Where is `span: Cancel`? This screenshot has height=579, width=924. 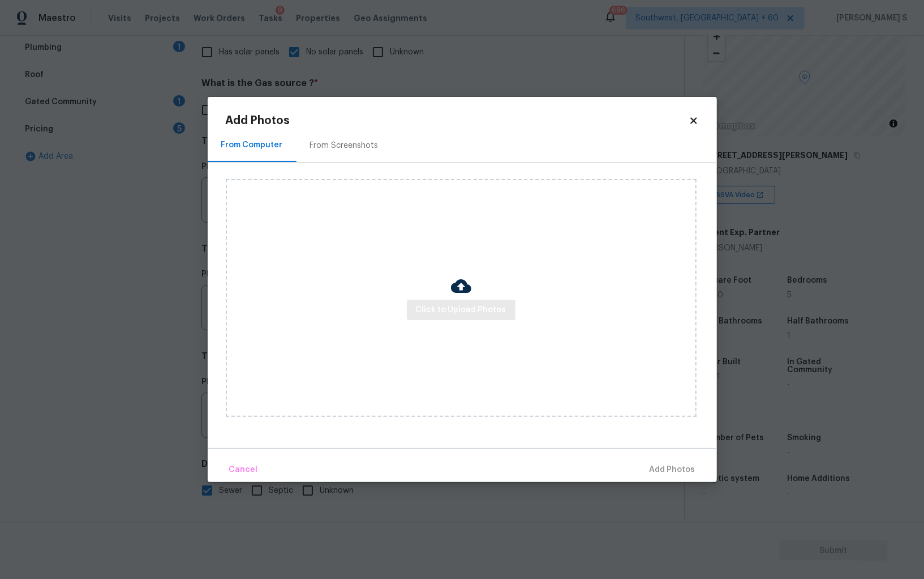 span: Cancel is located at coordinates (243, 469).